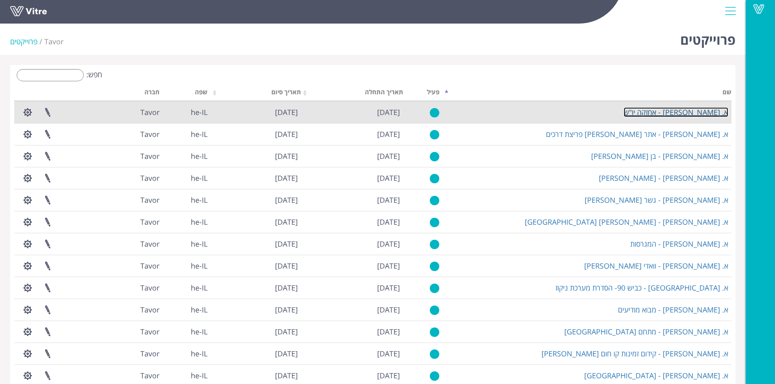  I want to click on th: שפה, so click(187, 94).